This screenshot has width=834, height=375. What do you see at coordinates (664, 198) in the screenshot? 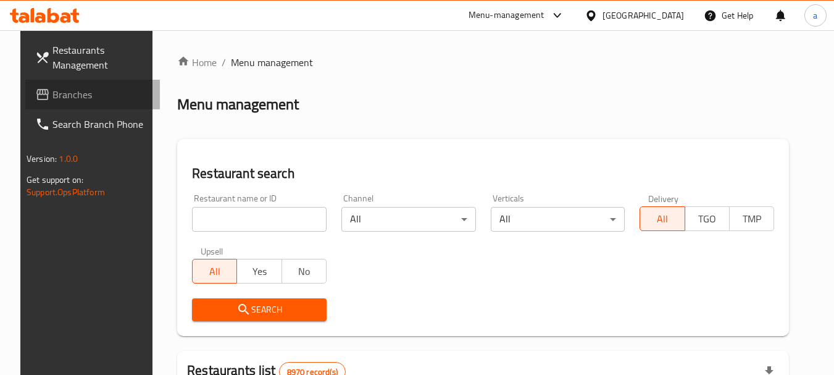
I see `label: Delivery` at bounding box center [664, 198].